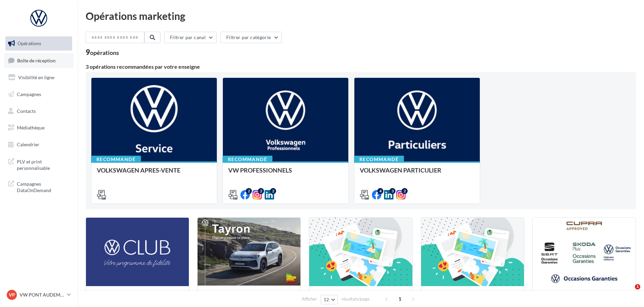 This screenshot has width=644, height=307. Describe the element at coordinates (39, 164) in the screenshot. I see `a: PLV et print personnalisable` at that location.